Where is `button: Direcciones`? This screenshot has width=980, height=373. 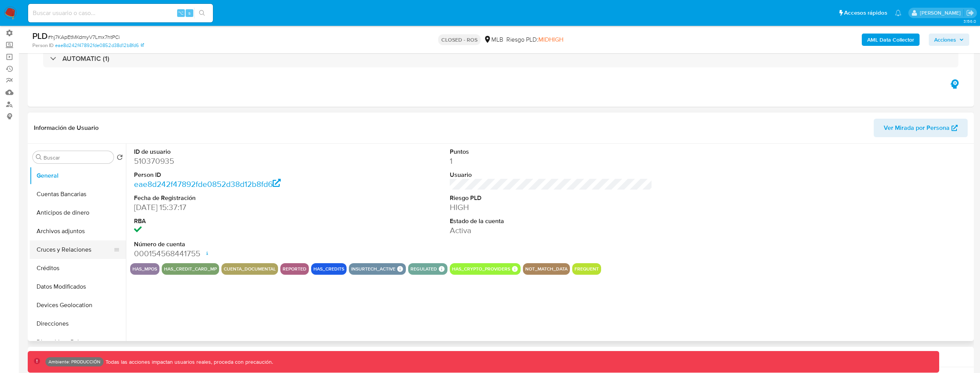 button: Direcciones is located at coordinates (78, 324).